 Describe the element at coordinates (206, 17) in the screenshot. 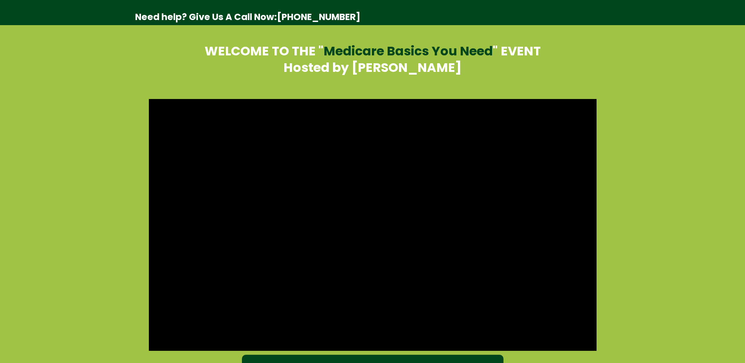

I see `strong: Need help? Give Us A Call Now:` at that location.